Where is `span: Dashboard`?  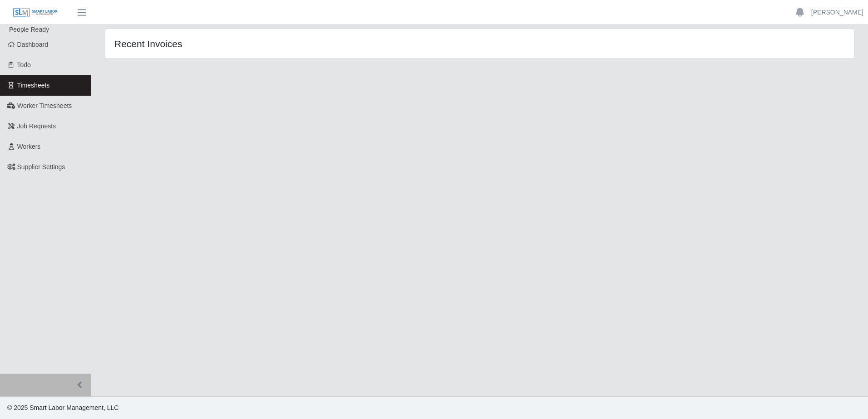
span: Dashboard is located at coordinates (32, 45).